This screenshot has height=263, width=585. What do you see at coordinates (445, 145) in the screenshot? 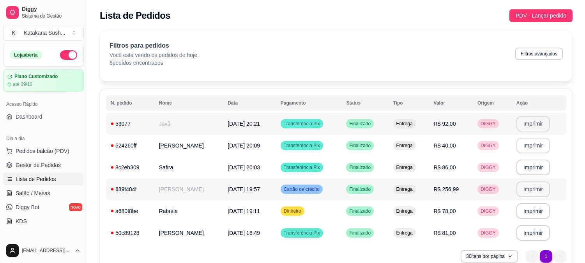
I see `span: R$ 40,00` at bounding box center [445, 145].